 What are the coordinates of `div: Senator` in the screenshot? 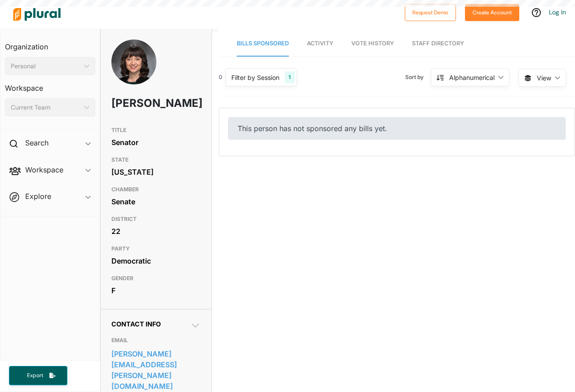 It's located at (156, 142).